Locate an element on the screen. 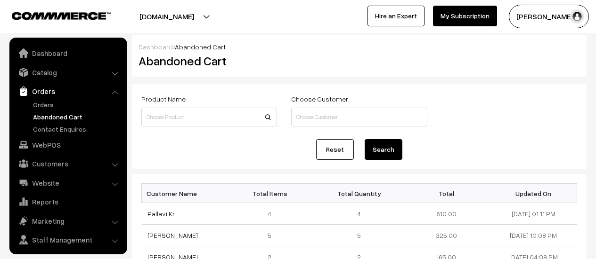 This screenshot has height=259, width=596. th: Customer Name is located at coordinates (185, 194).